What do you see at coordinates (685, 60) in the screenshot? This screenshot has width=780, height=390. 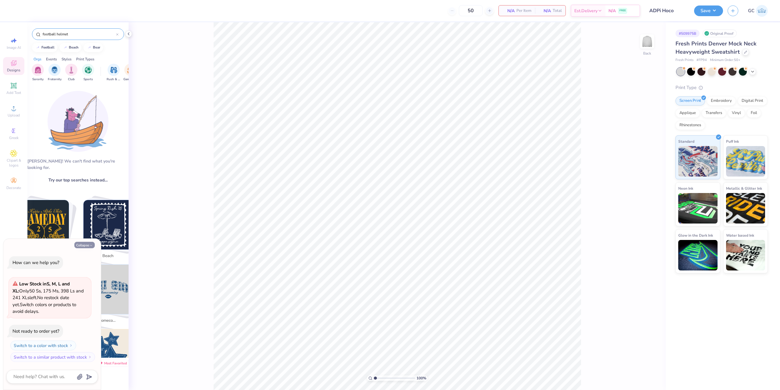 I see `span: Fresh Prints` at bounding box center [685, 60].